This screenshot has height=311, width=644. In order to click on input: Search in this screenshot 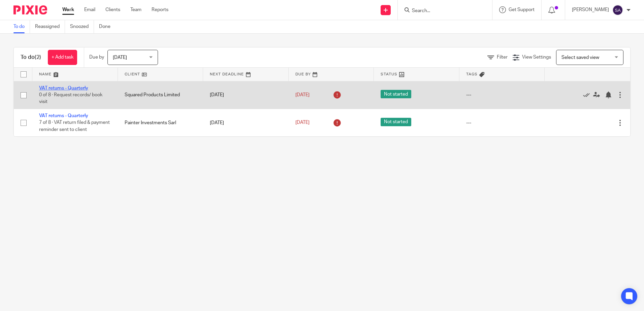, I will do `click(442, 11)`.